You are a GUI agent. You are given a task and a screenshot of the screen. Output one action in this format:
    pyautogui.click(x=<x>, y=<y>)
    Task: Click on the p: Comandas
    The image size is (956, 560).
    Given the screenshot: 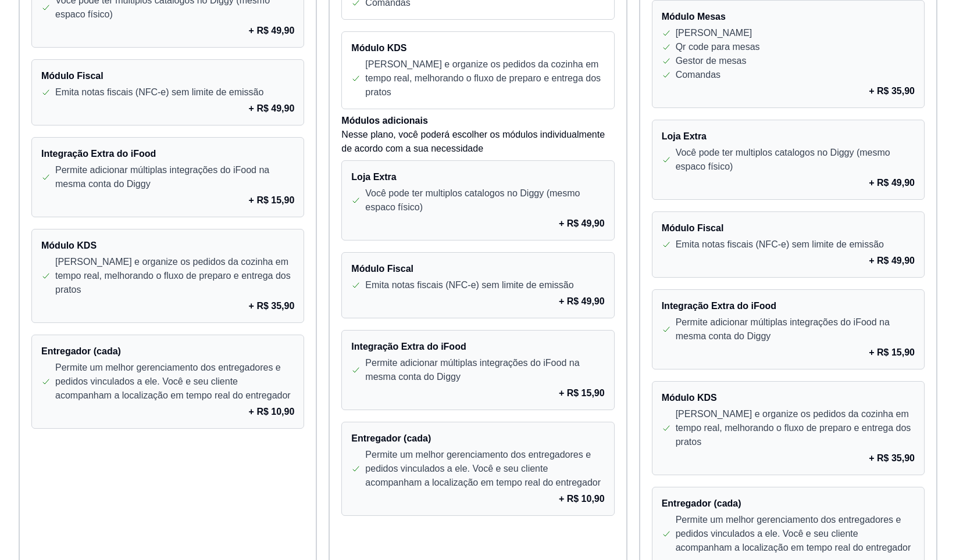 What is the action you would take?
    pyautogui.click(x=698, y=75)
    